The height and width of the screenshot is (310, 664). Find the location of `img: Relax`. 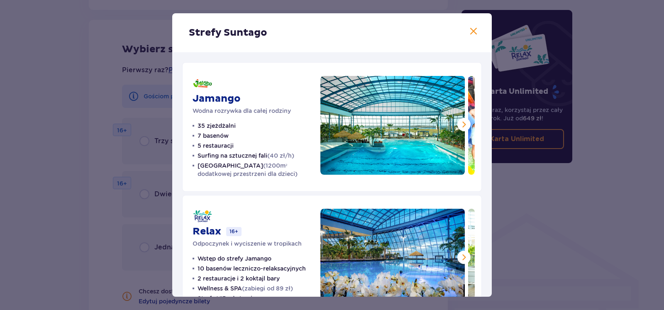

img: Relax is located at coordinates (392, 258).